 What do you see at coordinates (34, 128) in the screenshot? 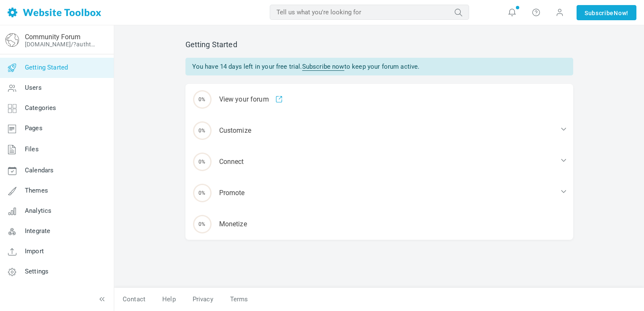
I see `span: Pages` at bounding box center [34, 128].